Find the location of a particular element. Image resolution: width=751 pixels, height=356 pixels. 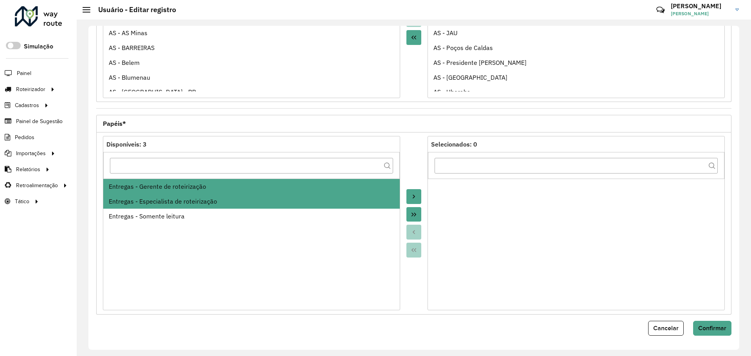

label: Simulação is located at coordinates (38, 47).